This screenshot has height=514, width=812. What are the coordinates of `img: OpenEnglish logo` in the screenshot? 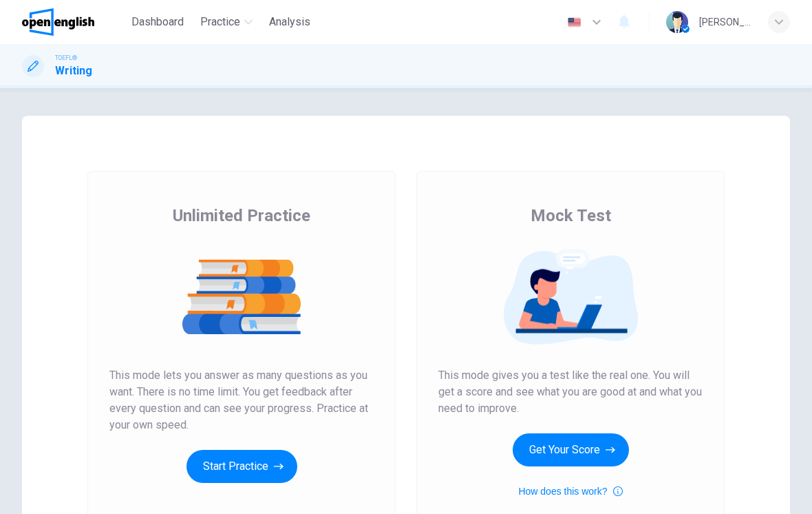 It's located at (58, 22).